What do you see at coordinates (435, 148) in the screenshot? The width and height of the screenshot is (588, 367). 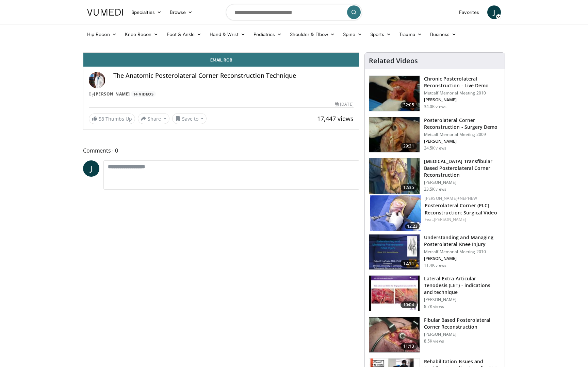 I see `p: 24.5K views` at bounding box center [435, 148].